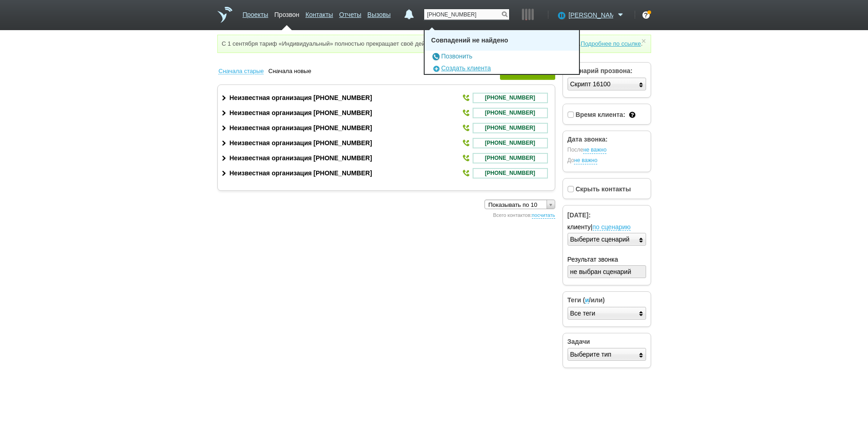 This screenshot has width=868, height=421. What do you see at coordinates (603, 189) in the screenshot?
I see `span: Скрыть контакты` at bounding box center [603, 189].